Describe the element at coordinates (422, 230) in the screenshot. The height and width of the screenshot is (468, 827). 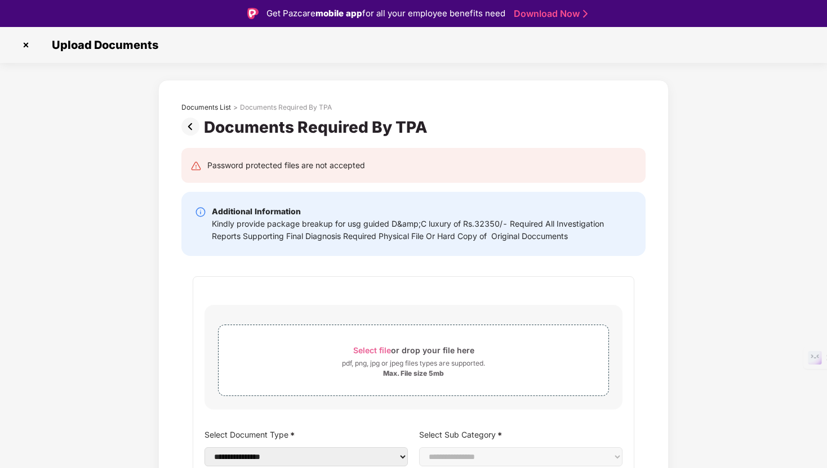
I see `div: Kindly provide package breakup for usg guided D&amp;C luxury of Rs.32350/- Required All Investiga...` at that location.